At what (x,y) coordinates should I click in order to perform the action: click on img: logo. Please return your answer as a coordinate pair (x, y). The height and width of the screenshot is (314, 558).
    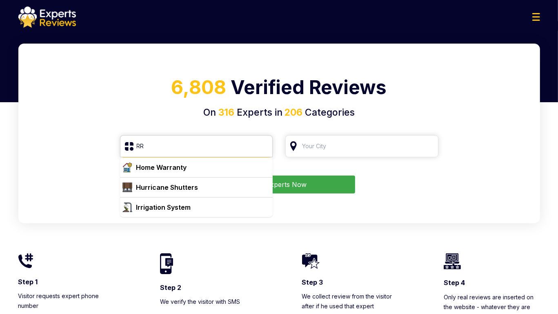
    Looking at the image, I should click on (47, 17).